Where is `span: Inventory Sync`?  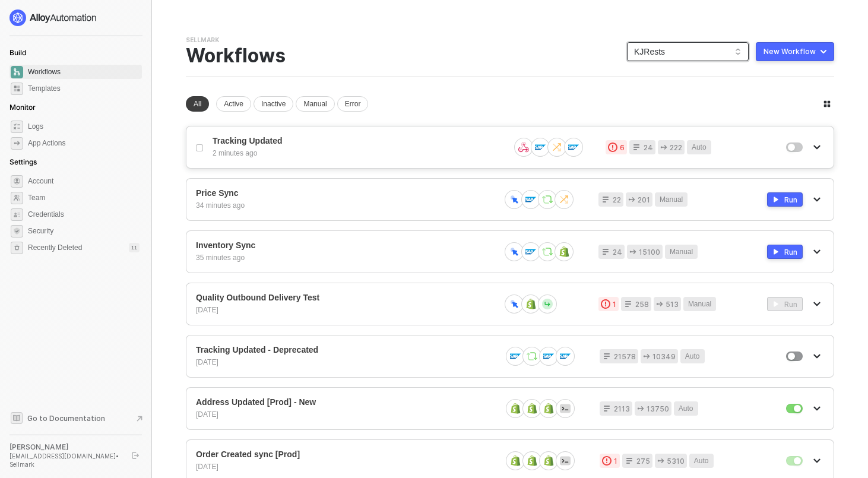 span: Inventory Sync is located at coordinates (343, 245).